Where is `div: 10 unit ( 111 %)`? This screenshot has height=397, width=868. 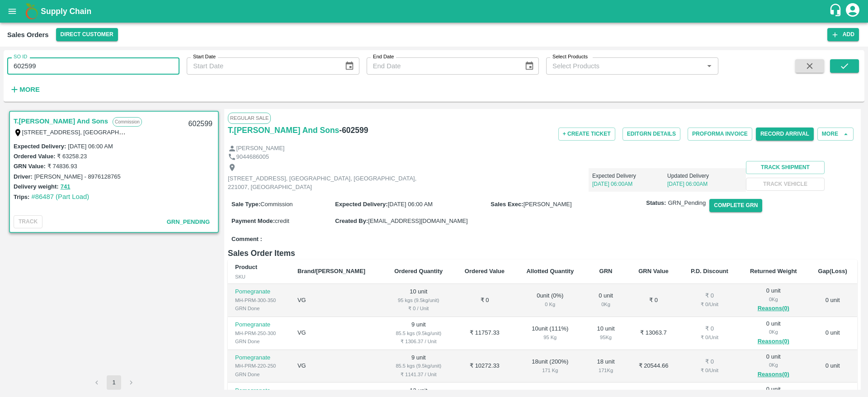 div: 10 unit ( 111 %) is located at coordinates (550, 333).